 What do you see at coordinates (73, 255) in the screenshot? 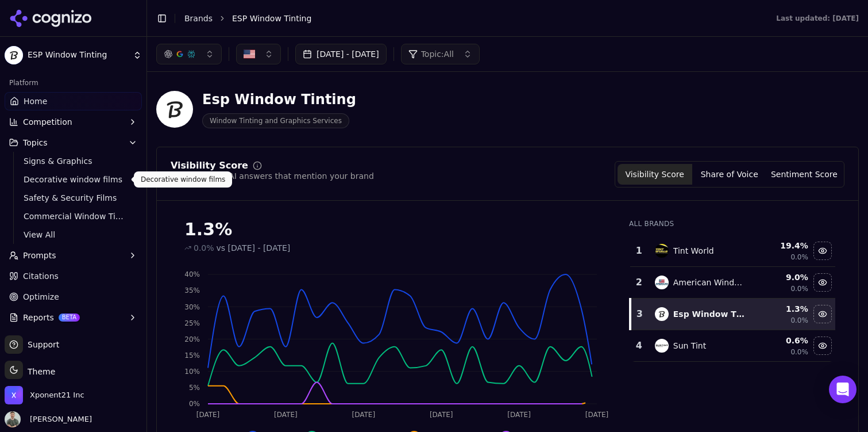
I see `button: Prompts` at bounding box center [73, 255].